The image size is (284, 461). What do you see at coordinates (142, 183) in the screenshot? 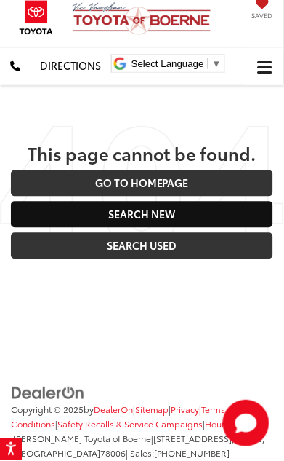
I see `a: Go to Homepage` at bounding box center [142, 183].